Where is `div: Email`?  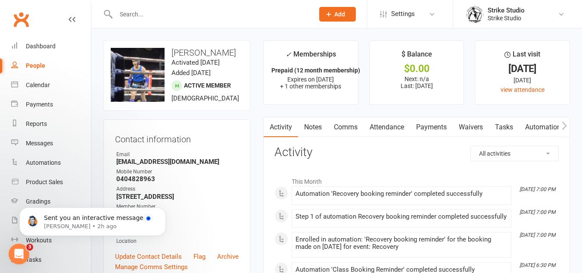
div: Email is located at coordinates (177, 154).